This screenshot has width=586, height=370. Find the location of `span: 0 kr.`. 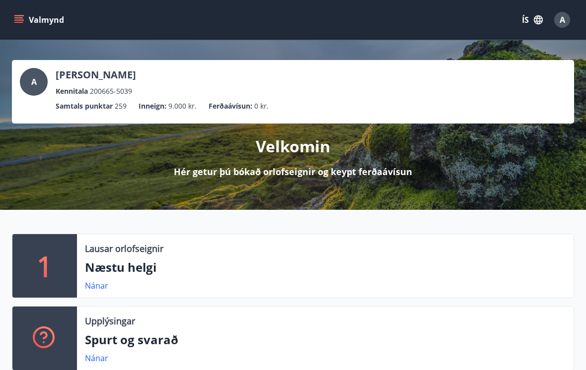

span: 0 kr. is located at coordinates (261, 106).